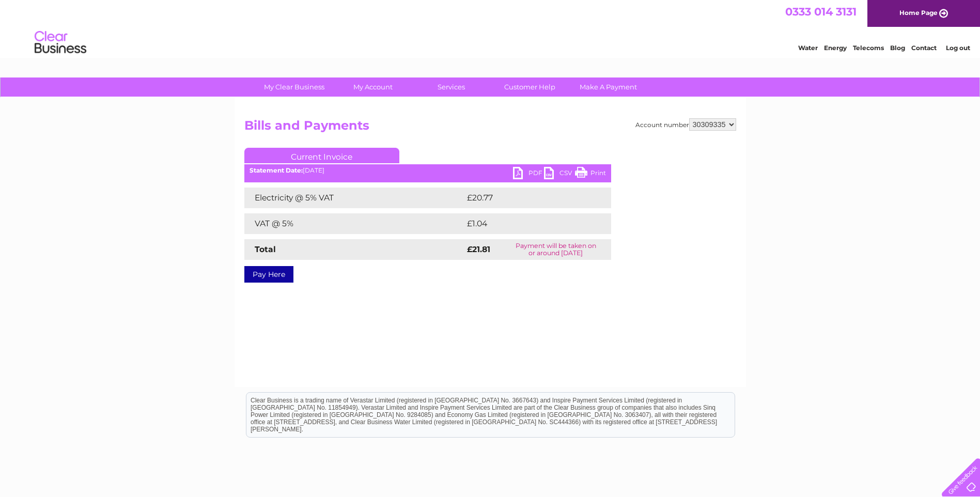 This screenshot has height=497, width=980. I want to click on strong: £21.81, so click(478, 249).